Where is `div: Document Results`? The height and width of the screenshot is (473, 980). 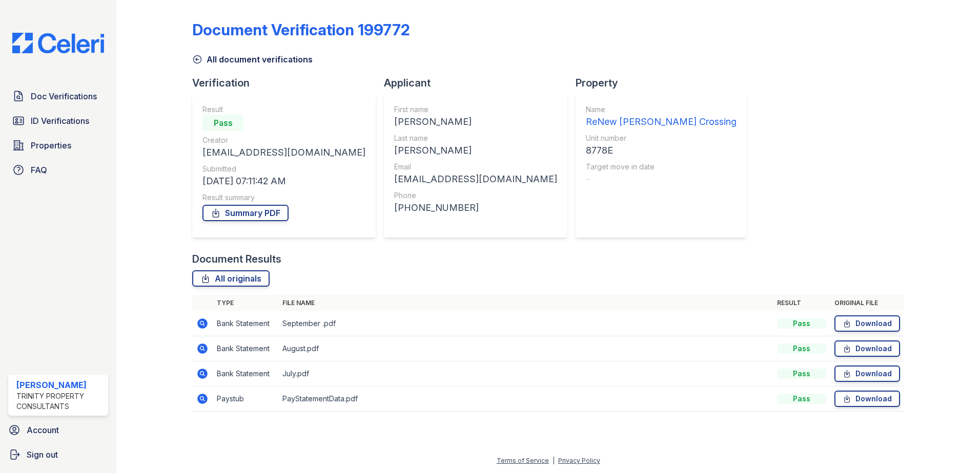
div: Document Results is located at coordinates (237, 259).